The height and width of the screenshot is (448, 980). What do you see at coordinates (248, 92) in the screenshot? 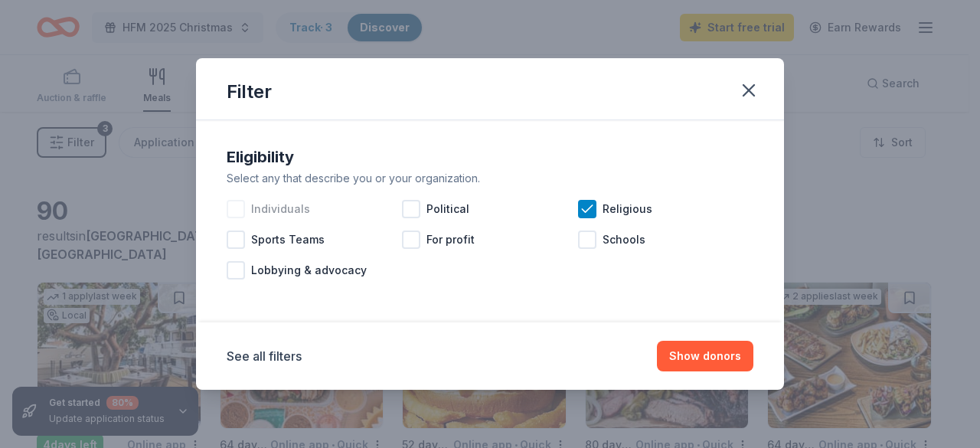
I see `div: Filter` at bounding box center [248, 92].